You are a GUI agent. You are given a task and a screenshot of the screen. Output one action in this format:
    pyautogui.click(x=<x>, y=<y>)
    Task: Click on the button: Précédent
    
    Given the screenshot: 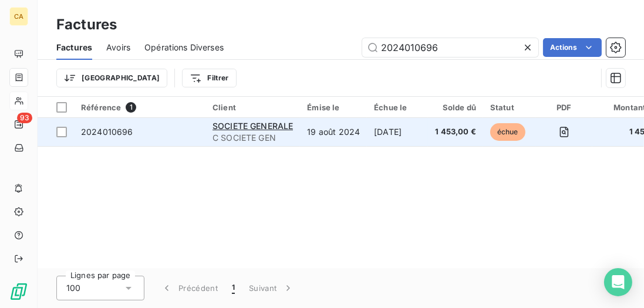 What is the action you would take?
    pyautogui.click(x=189, y=288)
    